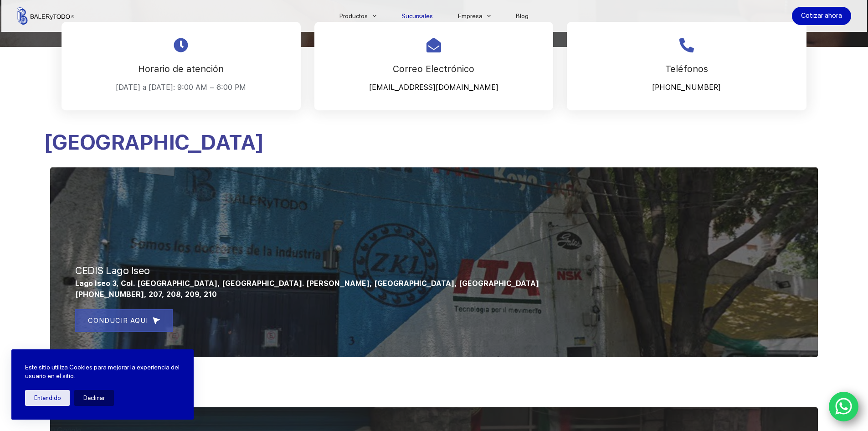  Describe the element at coordinates (124, 321) in the screenshot. I see `a: CONDUCIR AQUI` at that location.